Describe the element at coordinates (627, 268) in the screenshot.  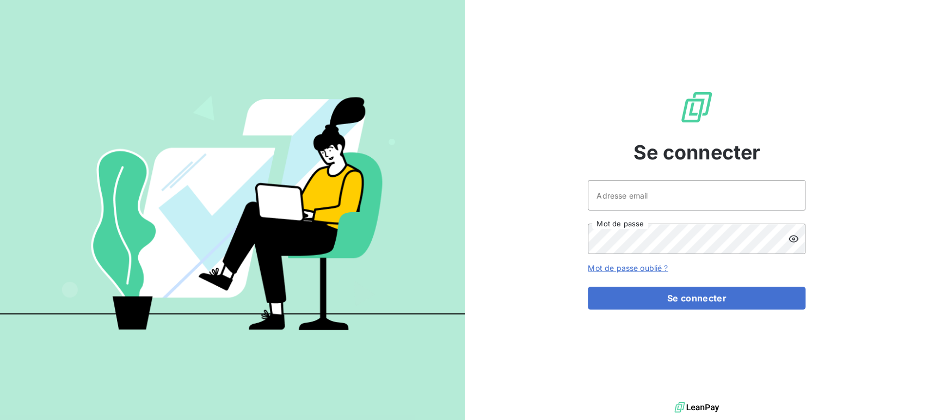
I see `a: Mot de passe oublié ?` at that location.